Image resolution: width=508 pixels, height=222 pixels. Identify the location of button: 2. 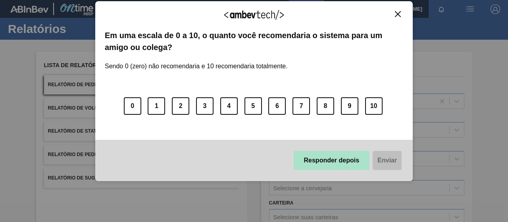
(180, 106).